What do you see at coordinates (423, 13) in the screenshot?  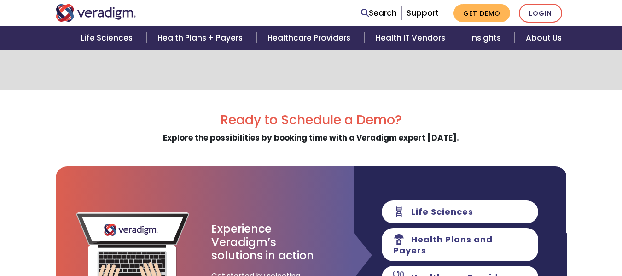 I see `a: Support` at bounding box center [423, 13].